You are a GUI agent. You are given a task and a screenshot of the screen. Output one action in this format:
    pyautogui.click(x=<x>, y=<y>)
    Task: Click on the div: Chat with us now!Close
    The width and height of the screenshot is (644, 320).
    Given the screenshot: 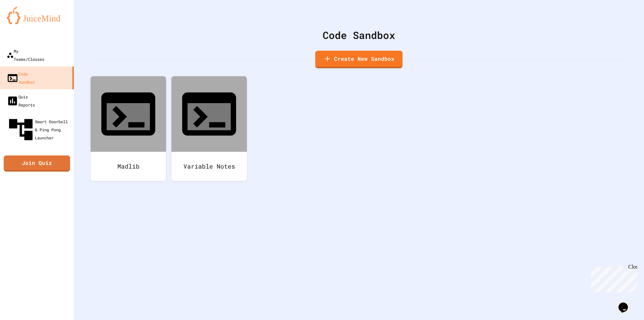 What is the action you would take?
    pyautogui.click(x=24, y=22)
    